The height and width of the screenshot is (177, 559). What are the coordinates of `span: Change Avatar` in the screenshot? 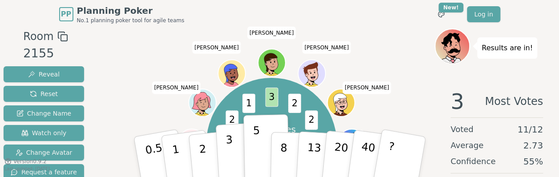 It's located at (44, 152).